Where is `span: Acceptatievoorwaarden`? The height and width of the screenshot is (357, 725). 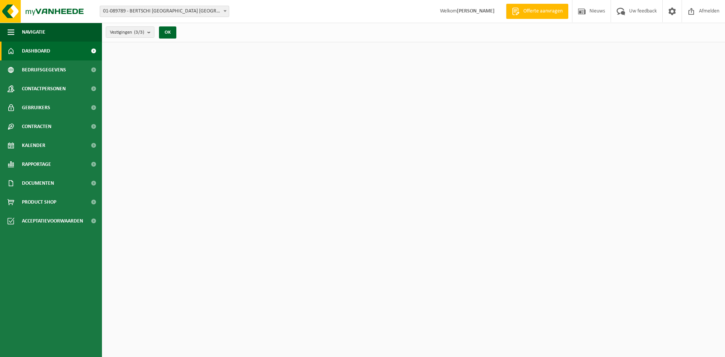 span: Acceptatievoorwaarden is located at coordinates (52, 221).